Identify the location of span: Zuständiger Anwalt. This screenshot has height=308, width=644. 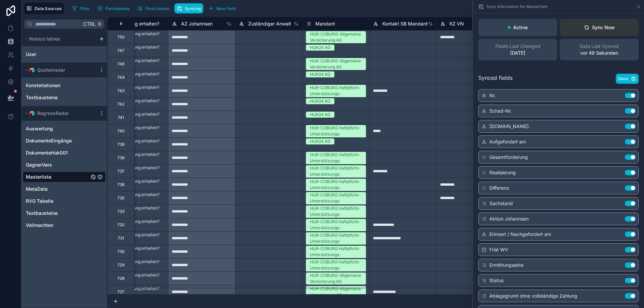
(270, 24).